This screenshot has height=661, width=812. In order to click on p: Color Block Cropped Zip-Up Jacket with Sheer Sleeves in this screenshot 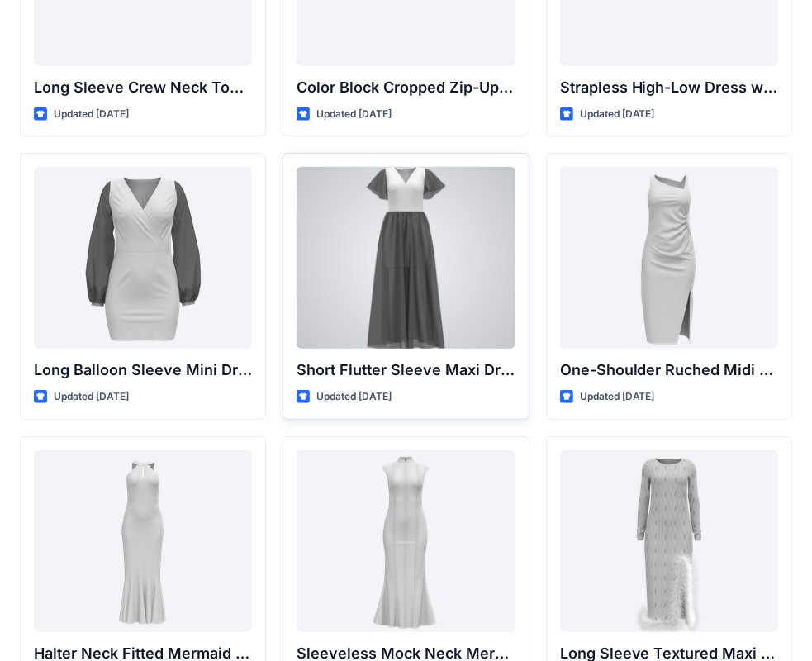, I will do `click(406, 88)`.